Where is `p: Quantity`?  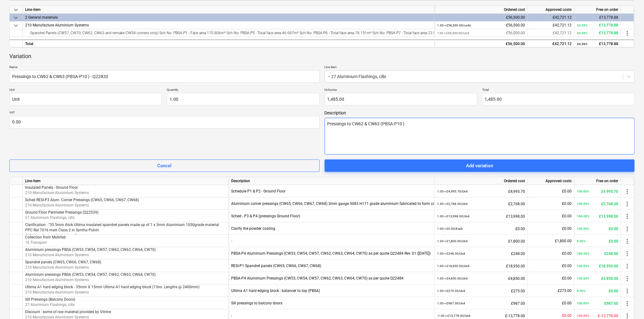 p: Quantity is located at coordinates (243, 90).